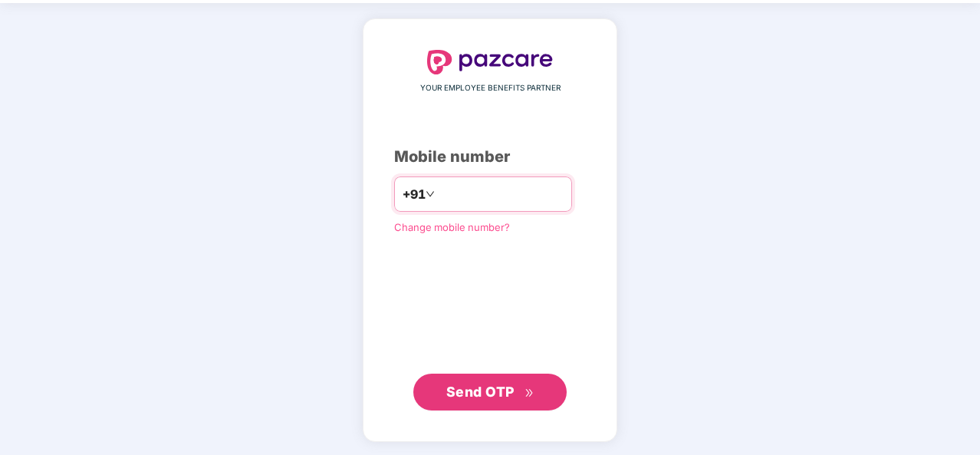 Image resolution: width=980 pixels, height=455 pixels. Describe the element at coordinates (452, 227) in the screenshot. I see `span: Change mobile number?` at that location.